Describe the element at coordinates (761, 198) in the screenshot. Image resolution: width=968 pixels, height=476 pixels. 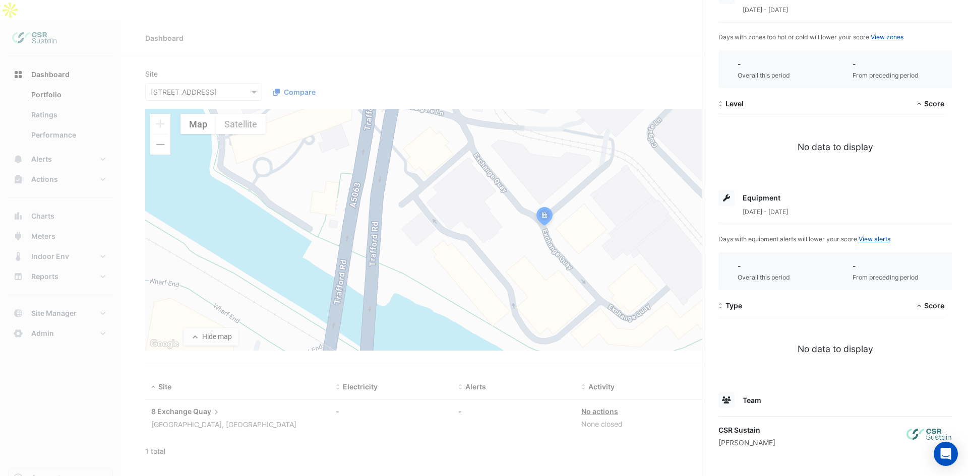
I see `span: Equipment` at that location.